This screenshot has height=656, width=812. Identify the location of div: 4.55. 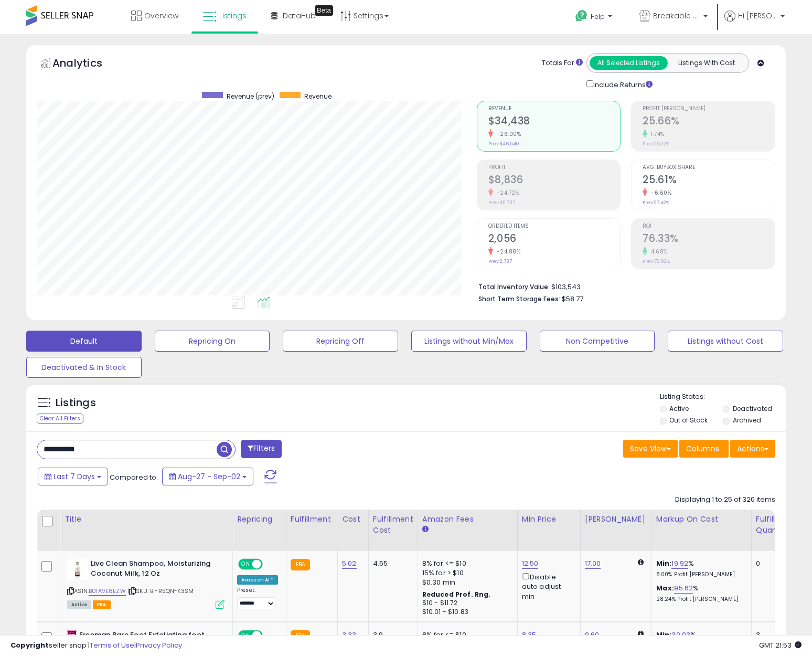
(392, 564).